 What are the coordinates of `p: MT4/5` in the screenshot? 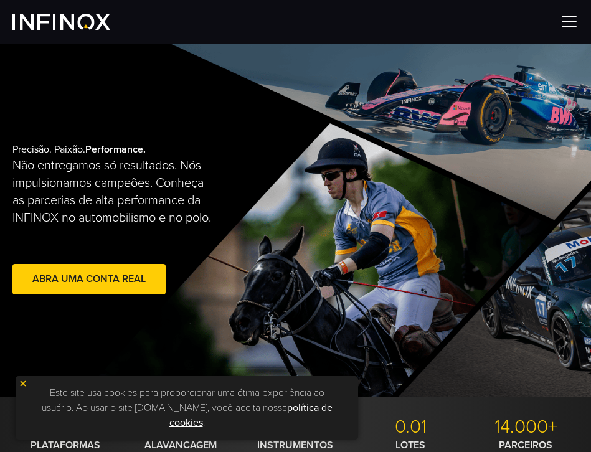 It's located at (65, 427).